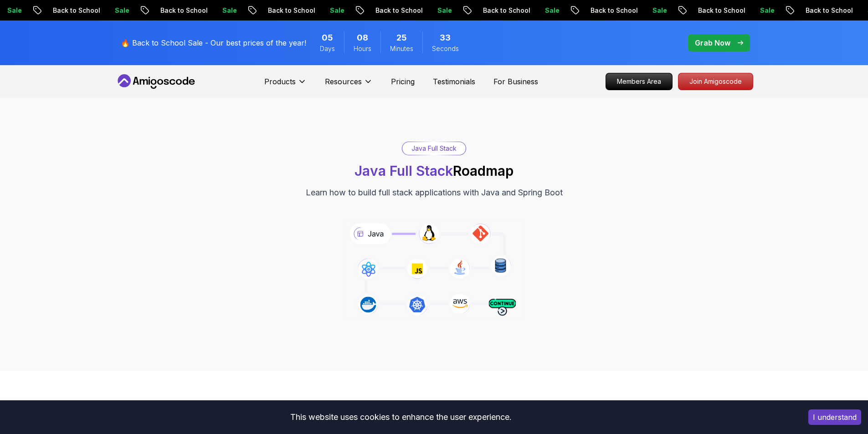 This screenshot has height=434, width=868. What do you see at coordinates (715, 82) in the screenshot?
I see `p: Join Amigoscode` at bounding box center [715, 82].